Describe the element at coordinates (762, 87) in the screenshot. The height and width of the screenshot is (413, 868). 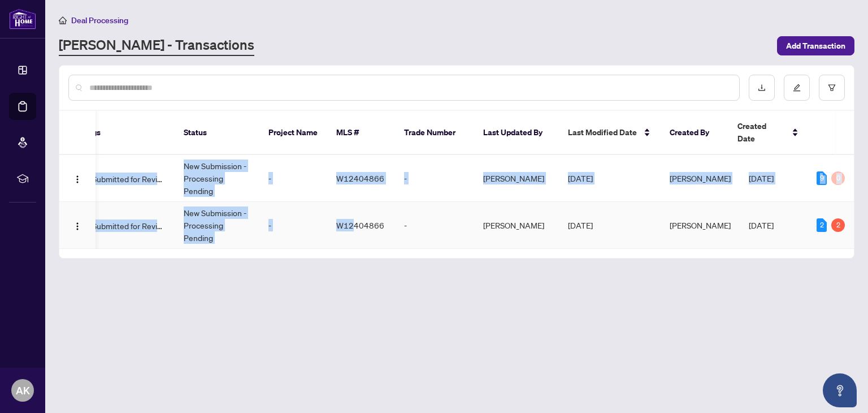
I see `span: download` at that location.